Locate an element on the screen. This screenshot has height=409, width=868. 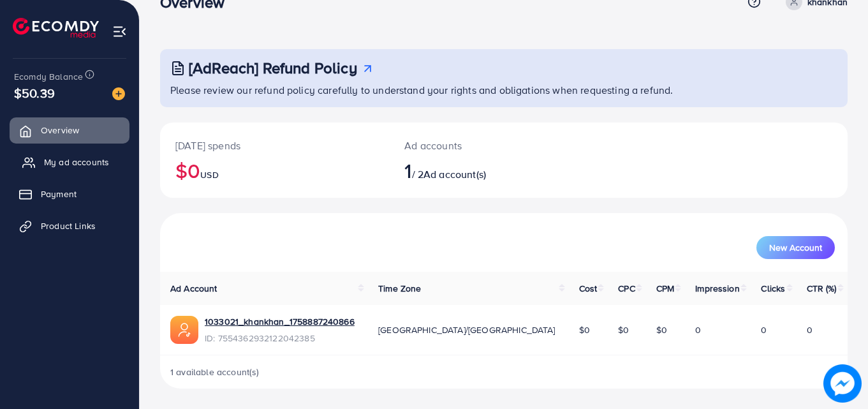
h3: [AdReach] Refund Policy is located at coordinates (273, 68).